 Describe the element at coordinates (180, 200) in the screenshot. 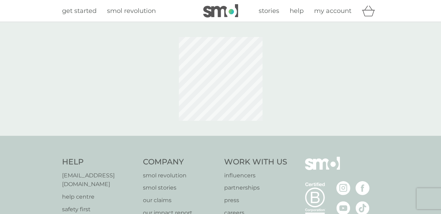

I see `p: our claims` at that location.